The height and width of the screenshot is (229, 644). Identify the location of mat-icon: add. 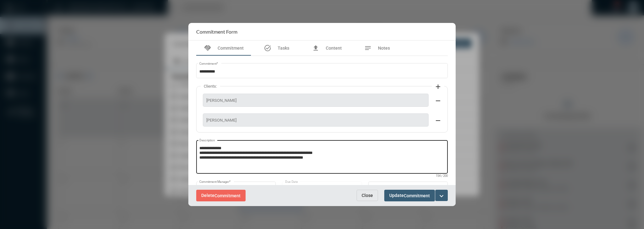
(438, 87).